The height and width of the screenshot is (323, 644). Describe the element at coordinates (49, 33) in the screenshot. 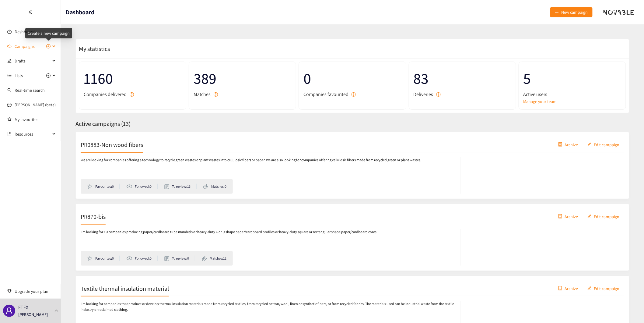

I see `div: Create a new campaign` at that location.